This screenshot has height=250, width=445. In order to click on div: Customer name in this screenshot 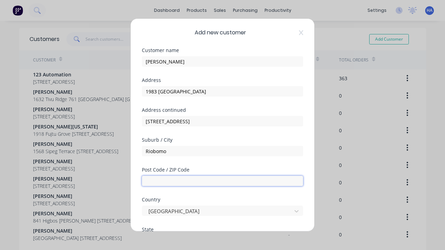, I will do `click(223, 50)`.